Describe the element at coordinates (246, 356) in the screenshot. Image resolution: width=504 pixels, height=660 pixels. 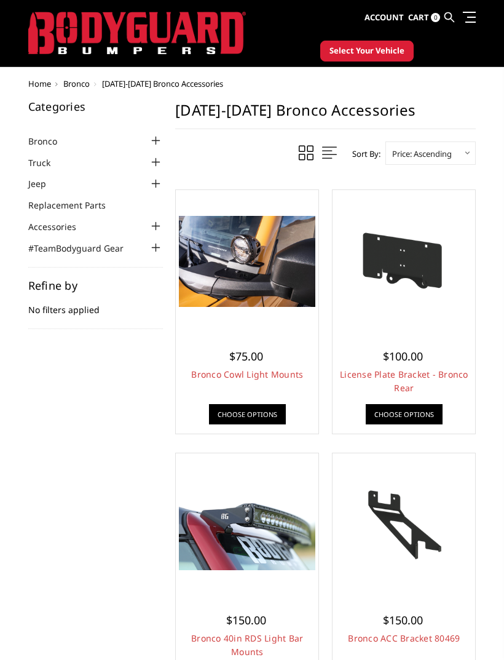
I see `span: $75.00` at that location.